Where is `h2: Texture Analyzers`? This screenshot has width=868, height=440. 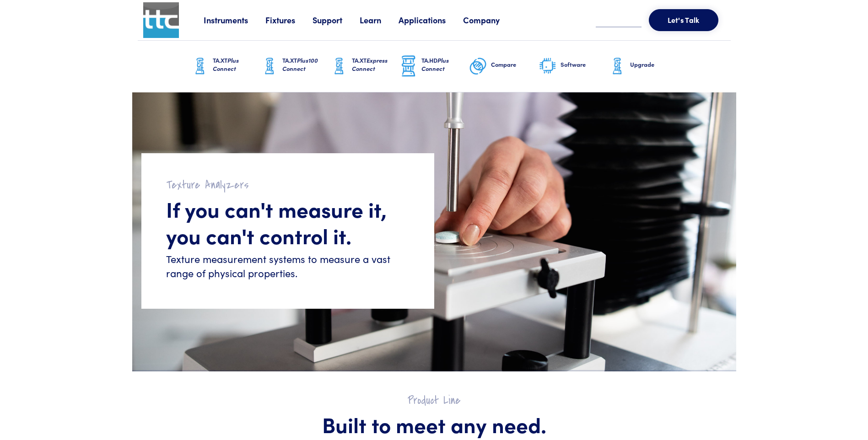
h2: Texture Analyzers is located at coordinates (288, 185).